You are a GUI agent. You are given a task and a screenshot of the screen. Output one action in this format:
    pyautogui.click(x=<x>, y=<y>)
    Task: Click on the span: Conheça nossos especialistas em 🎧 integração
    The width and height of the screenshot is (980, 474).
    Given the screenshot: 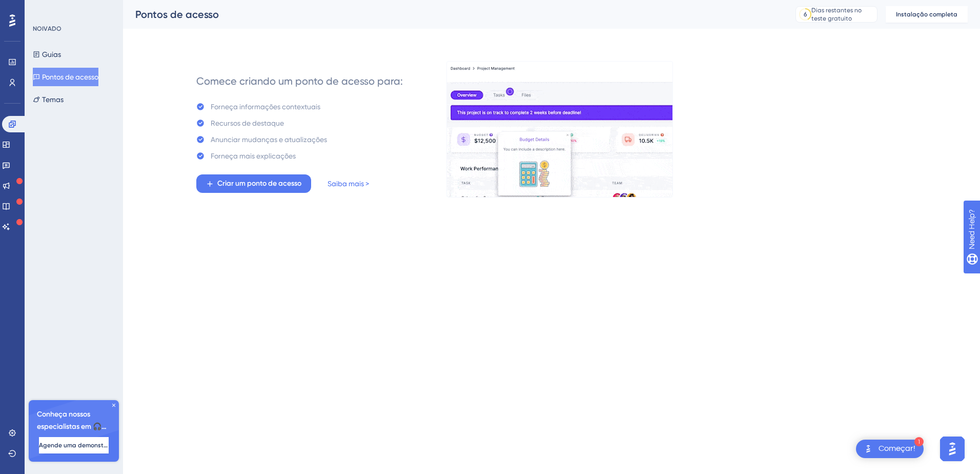 What is the action you would take?
    pyautogui.click(x=74, y=421)
    